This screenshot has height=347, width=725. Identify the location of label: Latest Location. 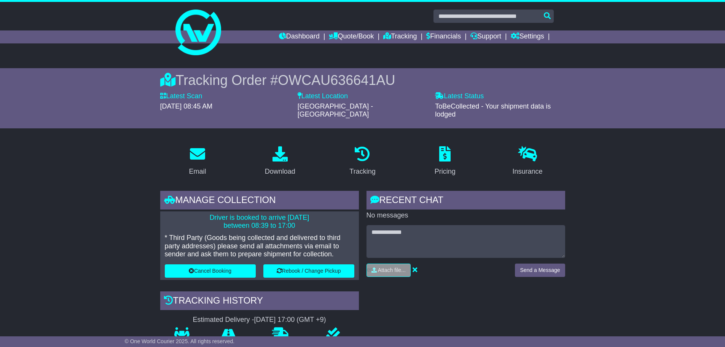
(323, 96).